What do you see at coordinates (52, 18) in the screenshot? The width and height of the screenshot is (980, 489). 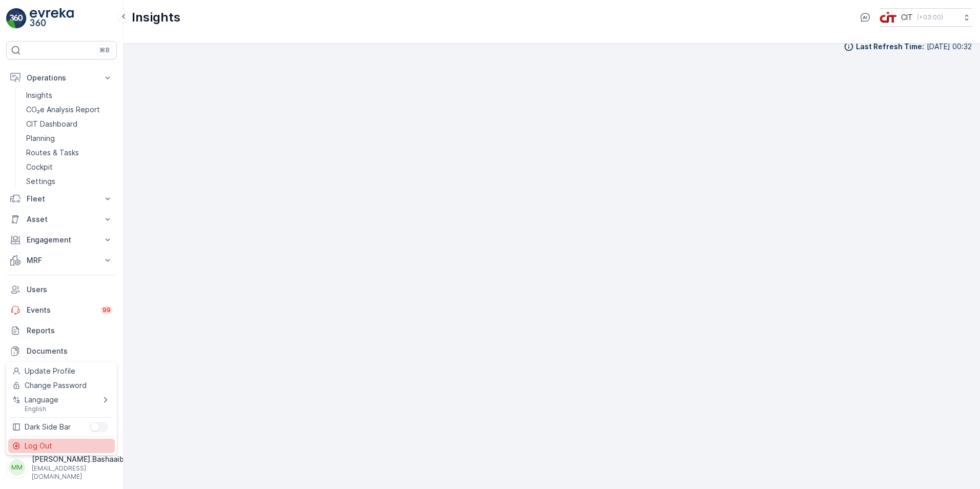 I see `img: logo_light-DOdMpM7g.png` at bounding box center [52, 18].